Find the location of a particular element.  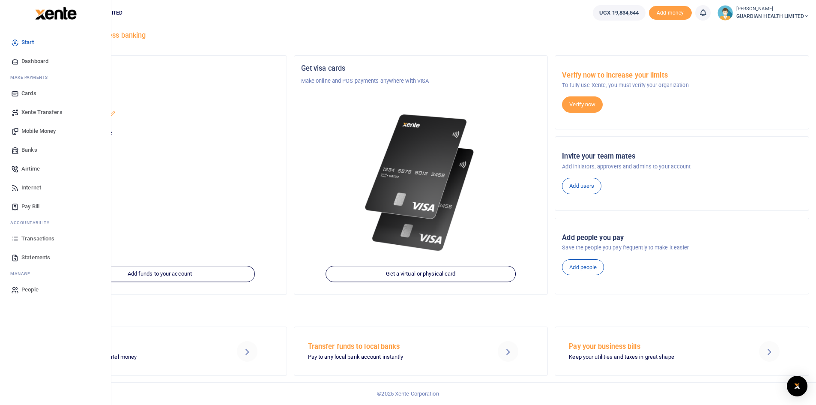

span: GUARDIAN HEALTH LIMITED is located at coordinates (773, 16).